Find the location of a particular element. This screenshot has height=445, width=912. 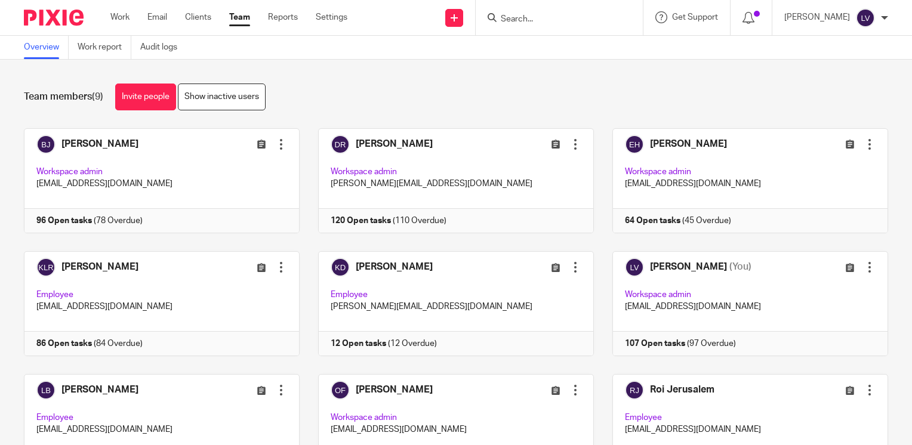

h1: Team members is located at coordinates (63, 97).